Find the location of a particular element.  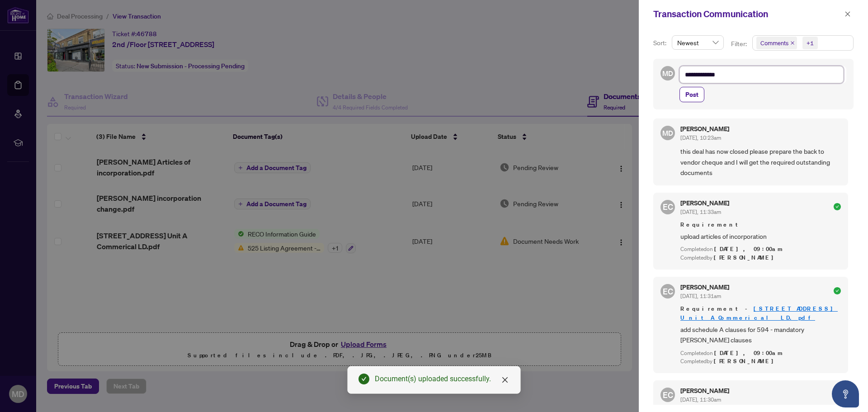

span: upload articles of incorporation is located at coordinates (761, 236).